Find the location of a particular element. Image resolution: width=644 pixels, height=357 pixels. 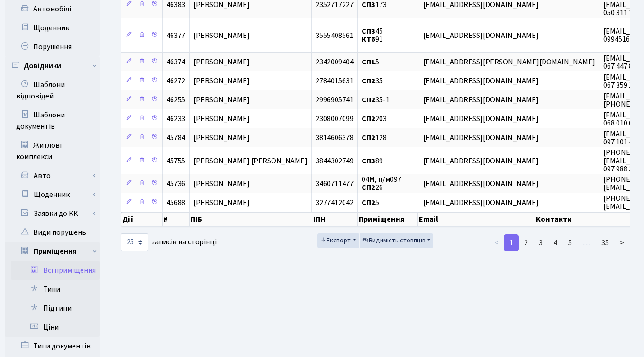

button: Видимість стовпців is located at coordinates (396, 241).